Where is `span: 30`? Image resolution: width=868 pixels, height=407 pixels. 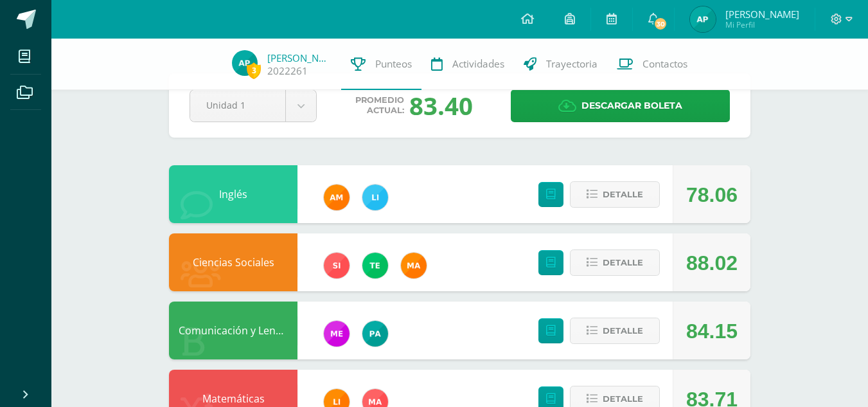
span: 30 is located at coordinates (660, 24).